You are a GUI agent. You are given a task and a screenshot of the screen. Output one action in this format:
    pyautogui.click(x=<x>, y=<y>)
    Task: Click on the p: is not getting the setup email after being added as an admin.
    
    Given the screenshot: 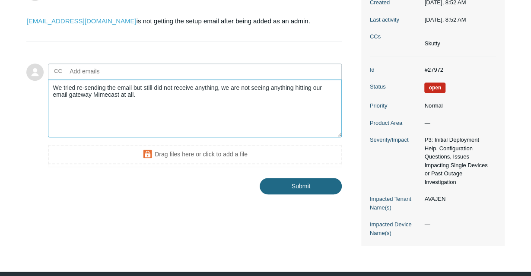 What is the action you would take?
    pyautogui.click(x=180, y=21)
    